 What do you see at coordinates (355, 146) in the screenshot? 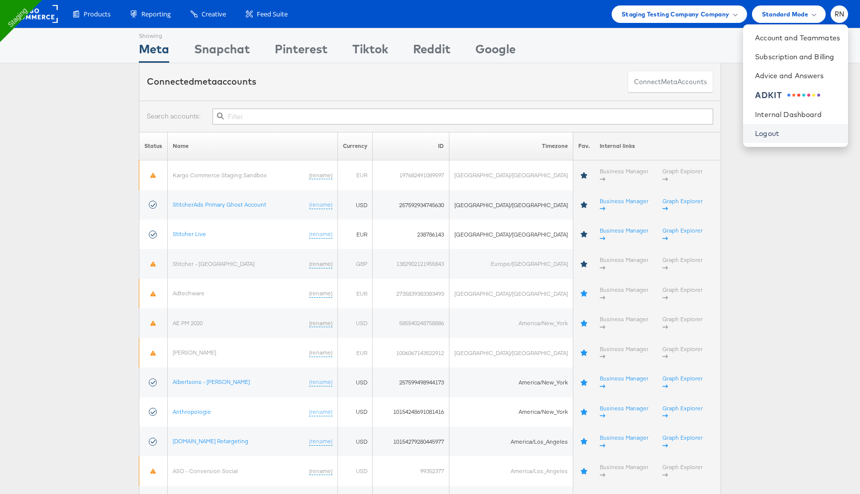
I see `th: Currency` at bounding box center [355, 146].